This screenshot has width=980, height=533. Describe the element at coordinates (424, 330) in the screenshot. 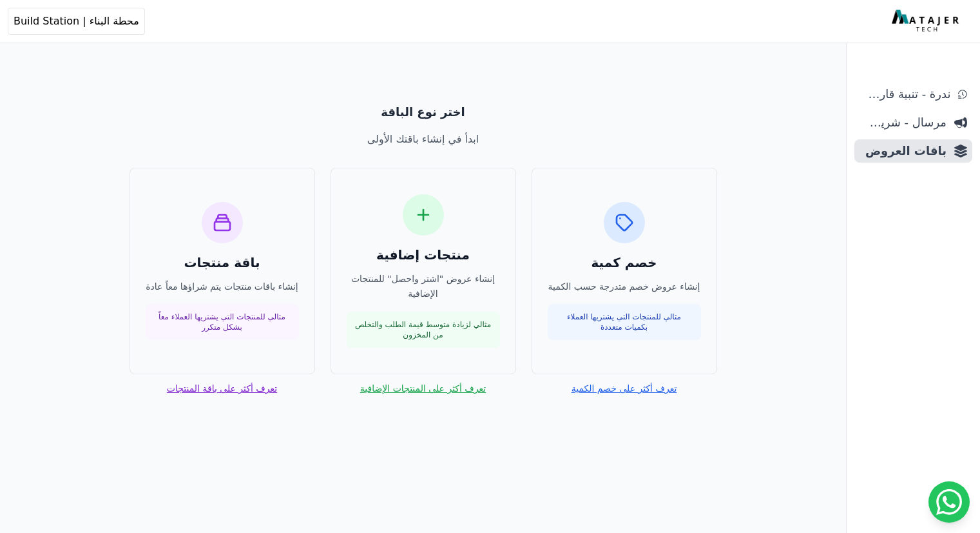

I see `p: مثالي لزيادة متوسط قيمة الطلب والتخلص من المخزون` at that location.